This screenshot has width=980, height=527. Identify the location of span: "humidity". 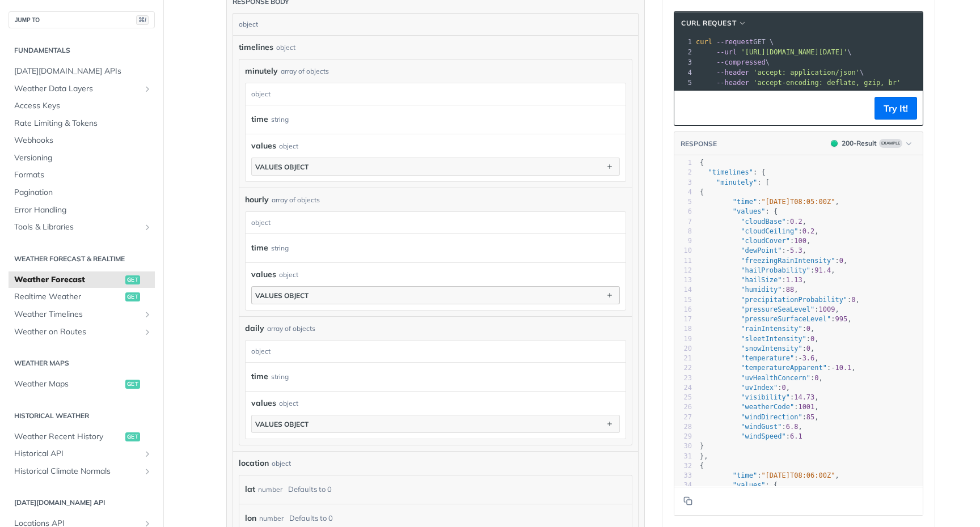
(761, 289).